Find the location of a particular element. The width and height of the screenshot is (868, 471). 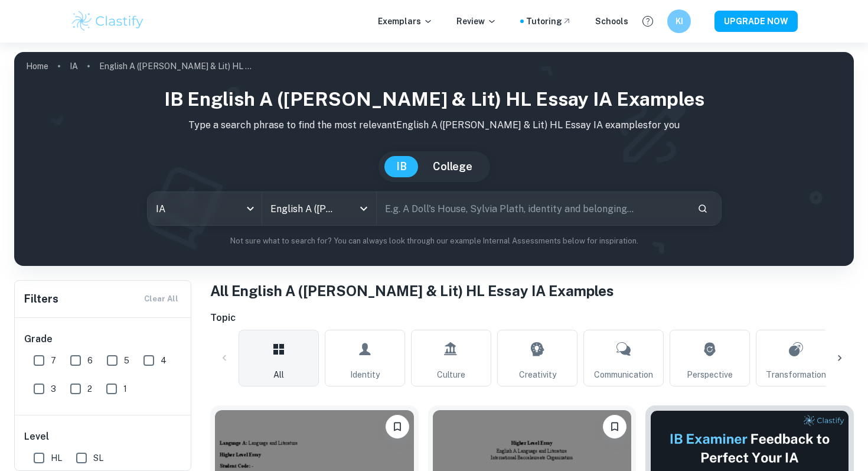

p: Review is located at coordinates (476, 21).